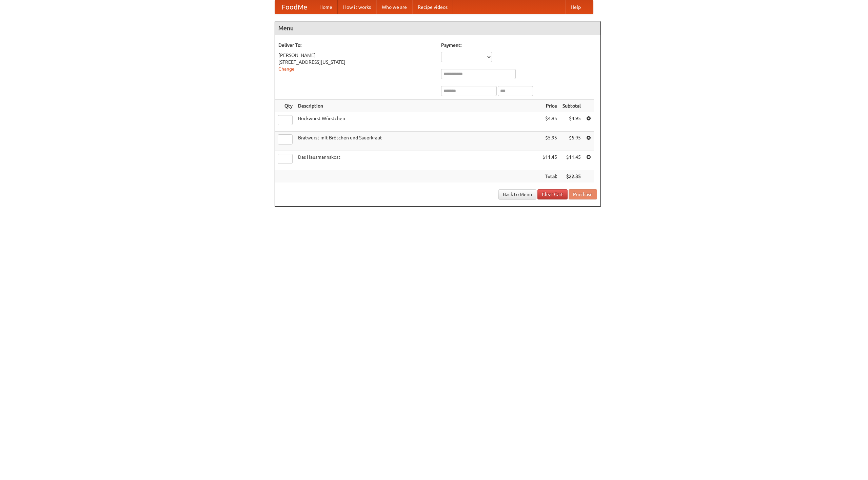 The image size is (868, 480). Describe the element at coordinates (438, 28) in the screenshot. I see `h4: Menu` at that location.